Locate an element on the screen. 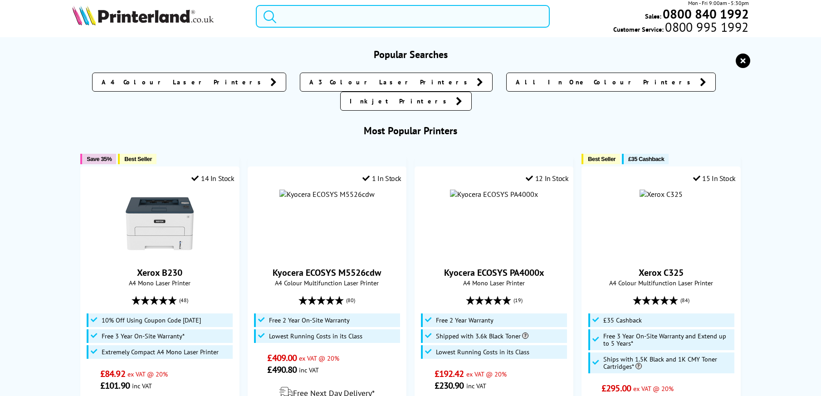  span: Ships with 1.5K Black and 1K CMY Toner Cartridges* is located at coordinates (668, 363).